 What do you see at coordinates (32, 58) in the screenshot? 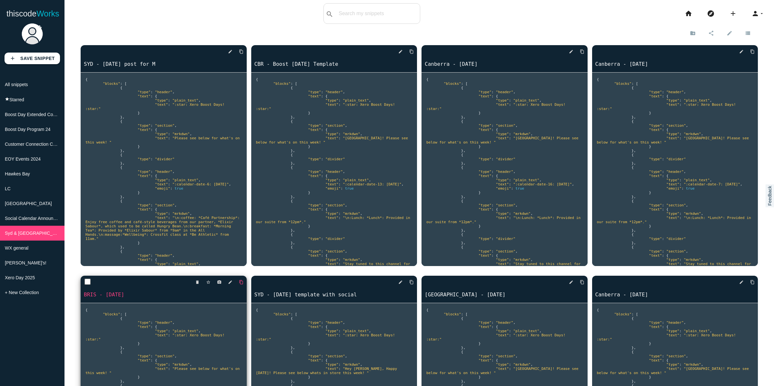
I see `a: addSave Snippet` at bounding box center [32, 58].